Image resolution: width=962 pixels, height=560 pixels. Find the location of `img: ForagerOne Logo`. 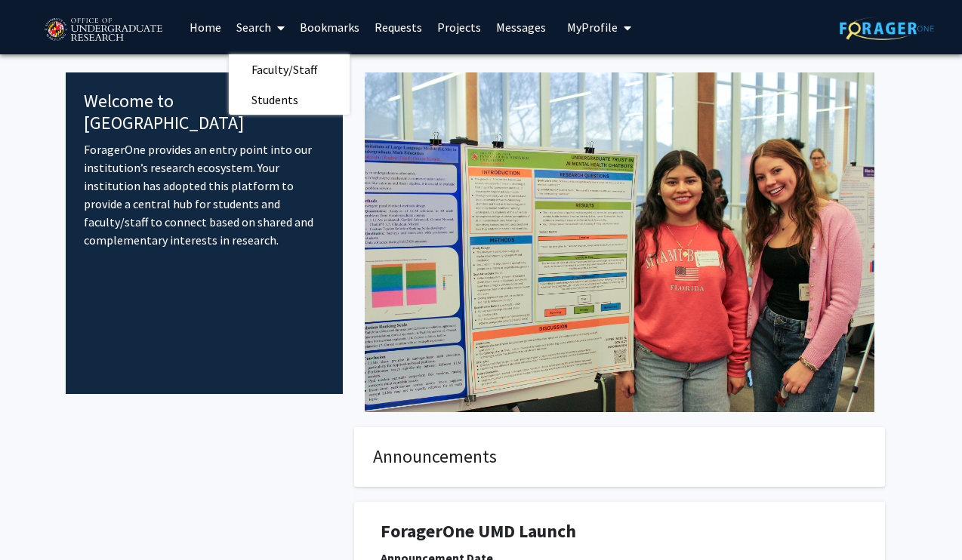

img: ForagerOne Logo is located at coordinates (886, 28).